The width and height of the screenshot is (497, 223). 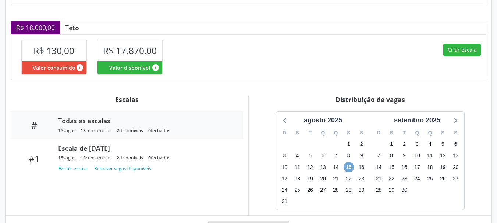 I want to click on span: sexta-feira, 5 de setembro de 2025, so click(x=443, y=145).